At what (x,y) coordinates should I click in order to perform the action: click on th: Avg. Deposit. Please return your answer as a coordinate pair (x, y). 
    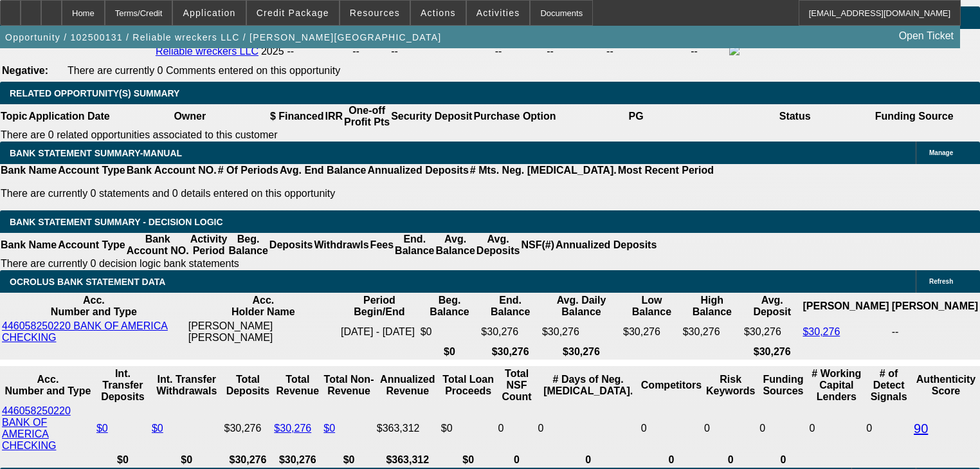
    Looking at the image, I should click on (772, 306).